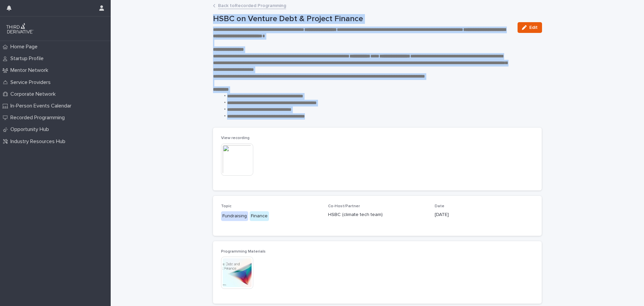  I want to click on p: Mentor Network, so click(31, 70).